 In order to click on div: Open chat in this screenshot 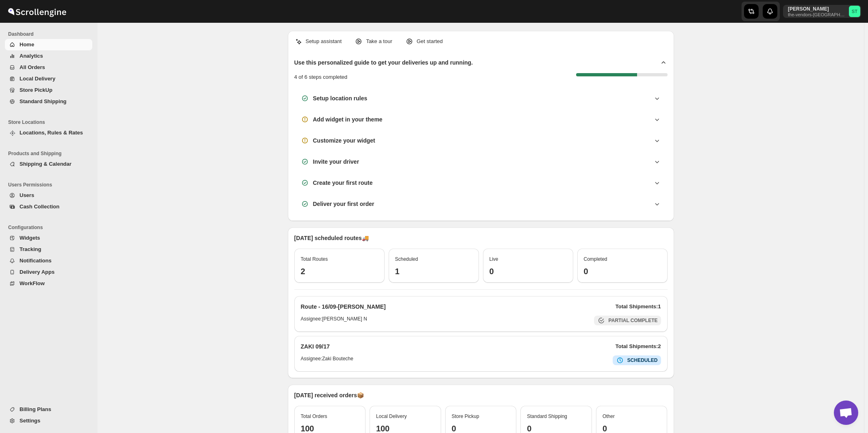, I will do `click(846, 413)`.